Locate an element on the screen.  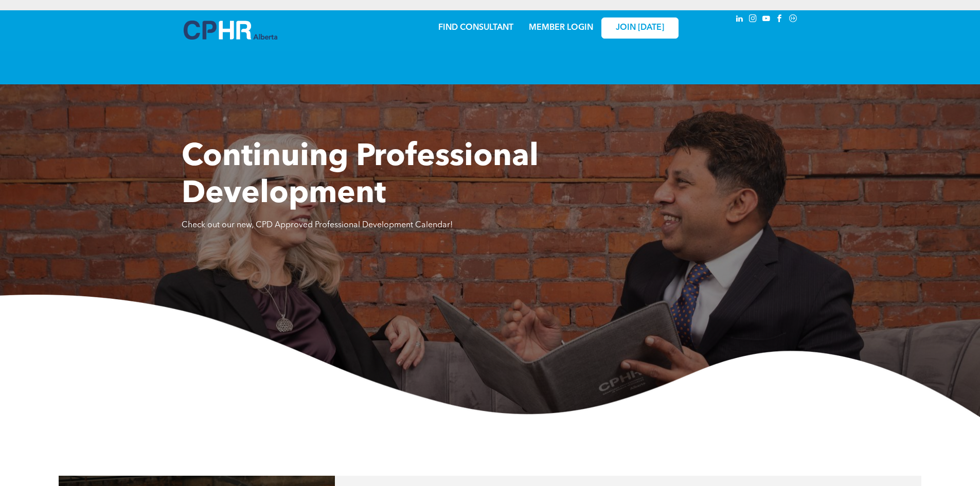
a: facebook is located at coordinates (780, 20).